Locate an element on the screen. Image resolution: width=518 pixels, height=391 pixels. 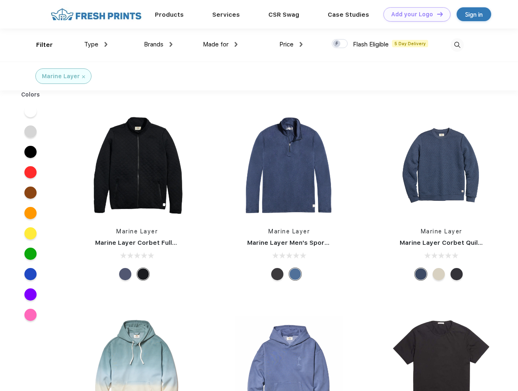
img: desktop_search.svg is located at coordinates (457, 45).